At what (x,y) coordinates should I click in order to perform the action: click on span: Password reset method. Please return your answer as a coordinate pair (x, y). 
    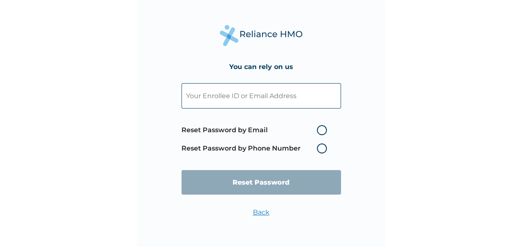
    Looking at the image, I should click on (256, 139).